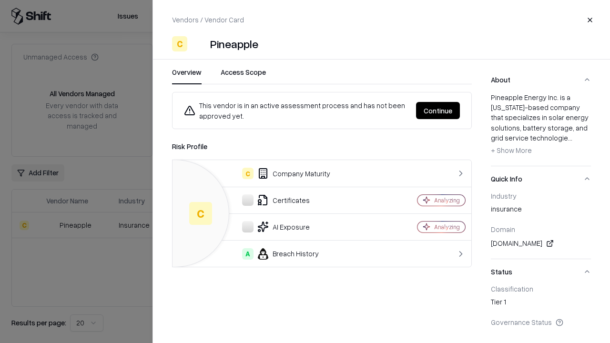 The image size is (610, 343). I want to click on div: AI Exposure, so click(282, 227).